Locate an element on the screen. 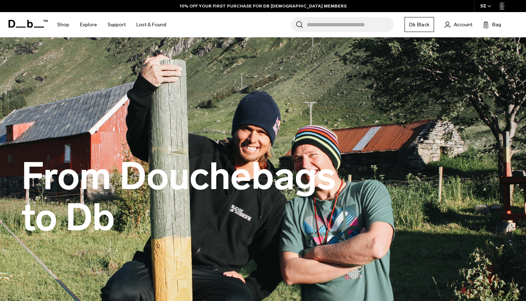 This screenshot has width=526, height=301. span: Bag is located at coordinates (497, 25).